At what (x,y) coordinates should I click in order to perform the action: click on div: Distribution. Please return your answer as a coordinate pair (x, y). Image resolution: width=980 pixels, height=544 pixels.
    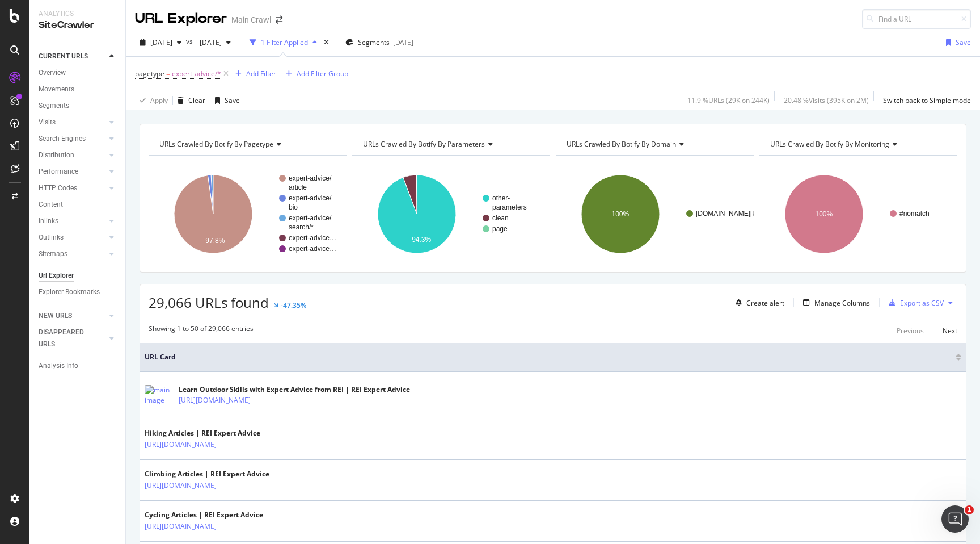
    Looking at the image, I should click on (56, 155).